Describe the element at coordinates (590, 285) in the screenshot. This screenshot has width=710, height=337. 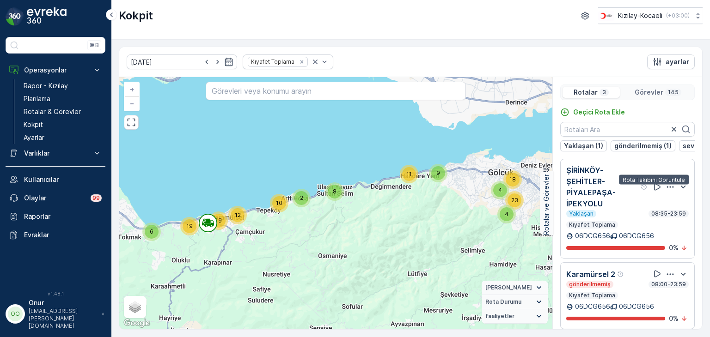
I see `p: gönderilmemiş` at that location.